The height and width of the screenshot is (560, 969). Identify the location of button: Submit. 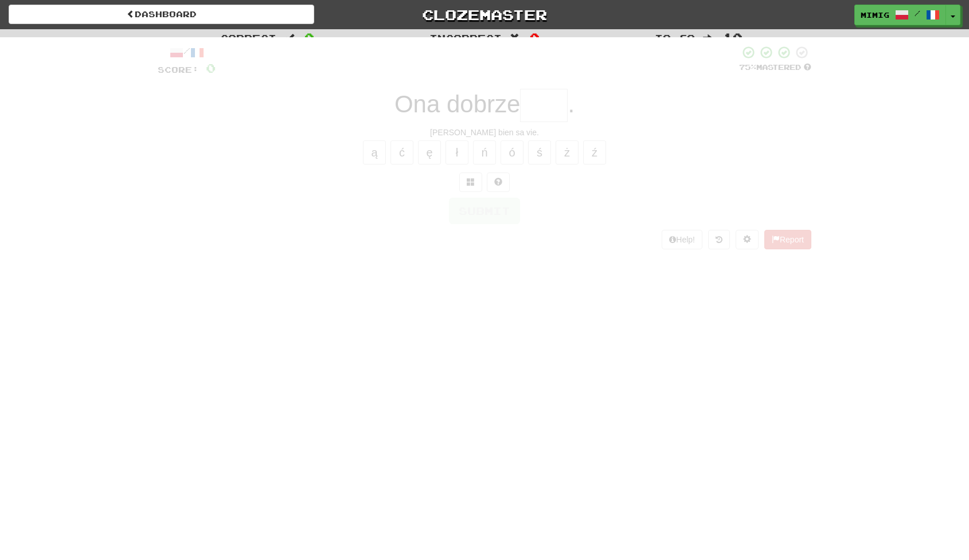
(484, 211).